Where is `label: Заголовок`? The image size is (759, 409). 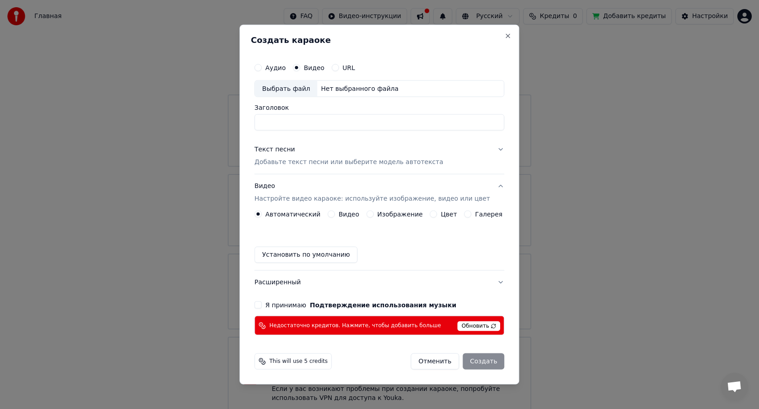 label: Заголовок is located at coordinates (379, 108).